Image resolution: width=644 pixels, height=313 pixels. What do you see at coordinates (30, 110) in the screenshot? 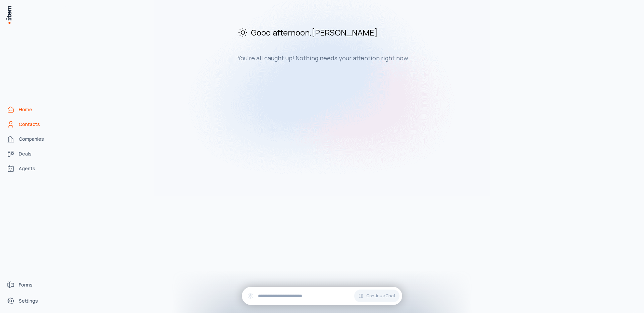
I see `a: Home` at bounding box center [30, 110].